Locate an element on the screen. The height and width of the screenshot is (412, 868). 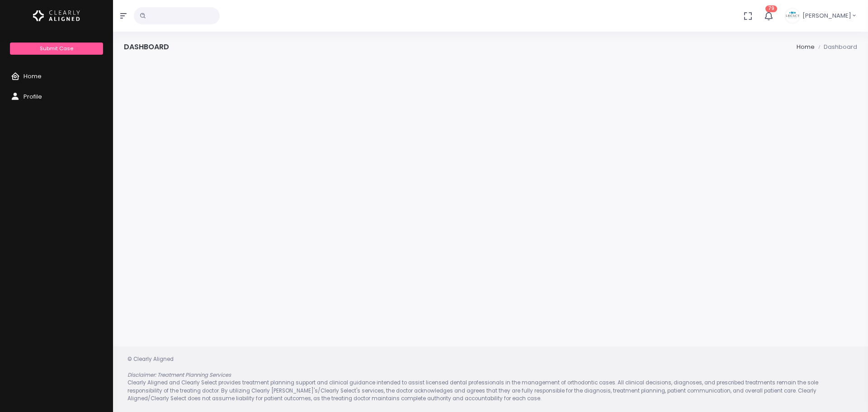
em: Disclaimer: Treatment Planning Services is located at coordinates (179, 375).